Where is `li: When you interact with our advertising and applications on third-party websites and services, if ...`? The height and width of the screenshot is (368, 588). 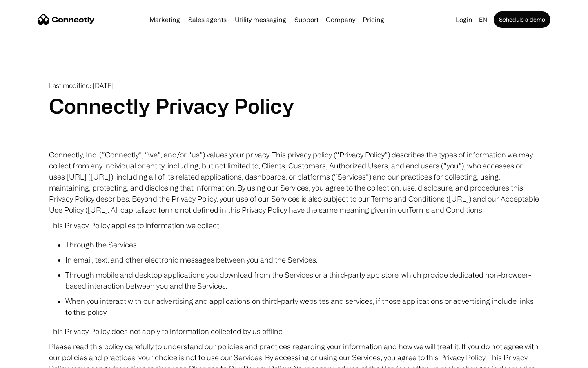 li: When you interact with our advertising and applications on third-party websites and services, if ... is located at coordinates (302, 306).